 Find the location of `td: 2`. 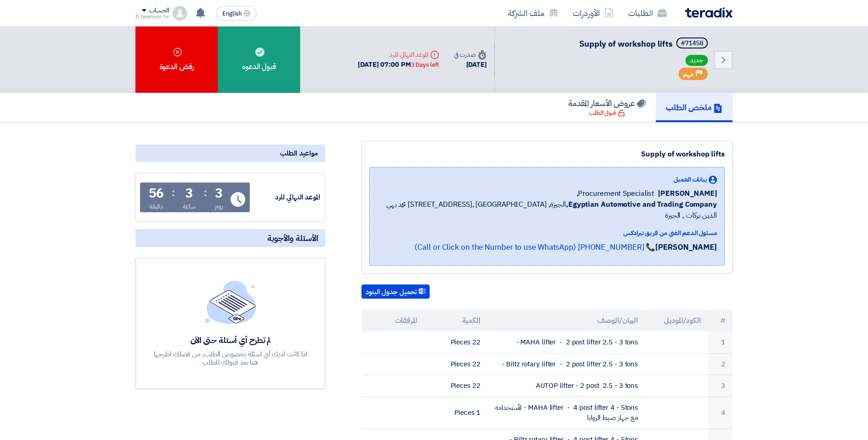

td: 2 is located at coordinates (720, 364).